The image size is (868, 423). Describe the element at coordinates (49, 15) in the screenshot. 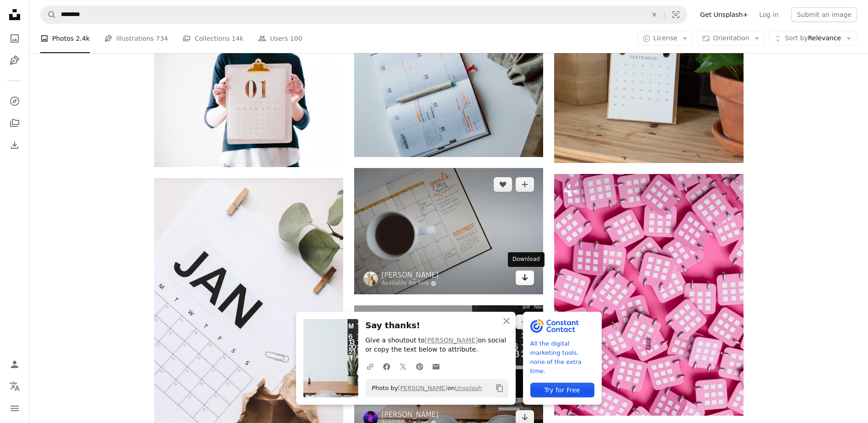

I see `button: Search Unsplash` at that location.